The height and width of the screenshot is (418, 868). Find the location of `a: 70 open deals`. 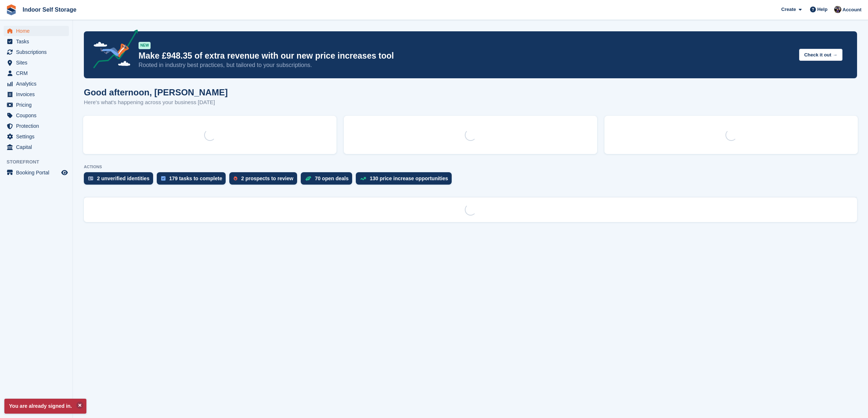

a: 70 open deals is located at coordinates (328, 181).